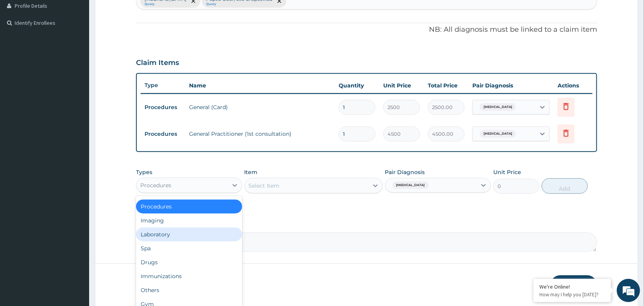 The image size is (644, 306). Describe the element at coordinates (163, 85) in the screenshot. I see `th: Type` at that location.